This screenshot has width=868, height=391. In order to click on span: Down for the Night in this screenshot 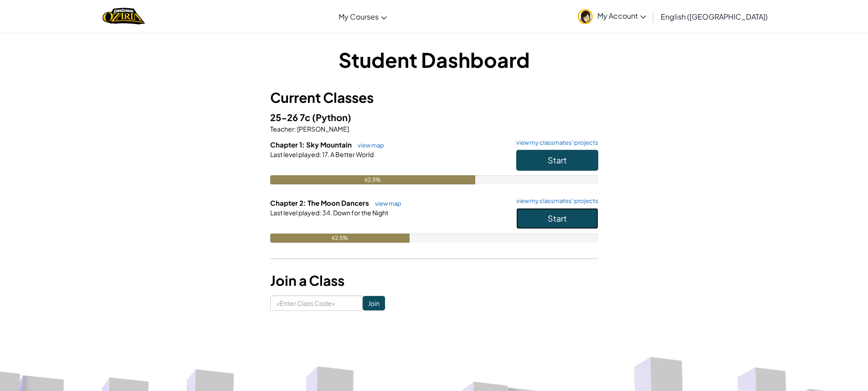, I will do `click(360, 213)`.